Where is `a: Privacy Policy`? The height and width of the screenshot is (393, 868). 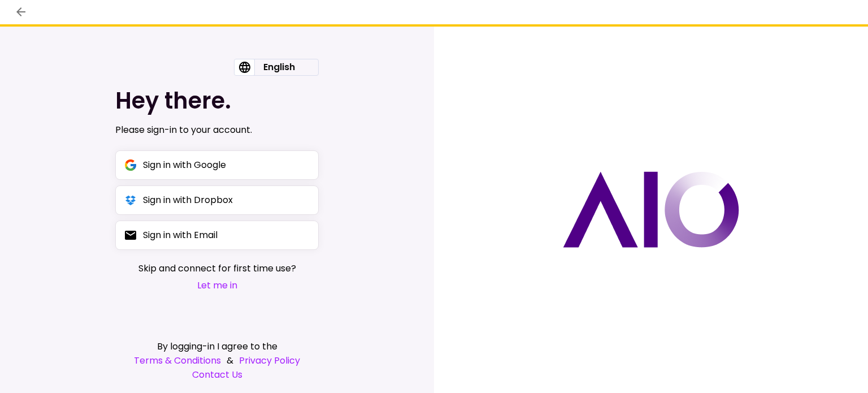 a: Privacy Policy is located at coordinates (270, 361).